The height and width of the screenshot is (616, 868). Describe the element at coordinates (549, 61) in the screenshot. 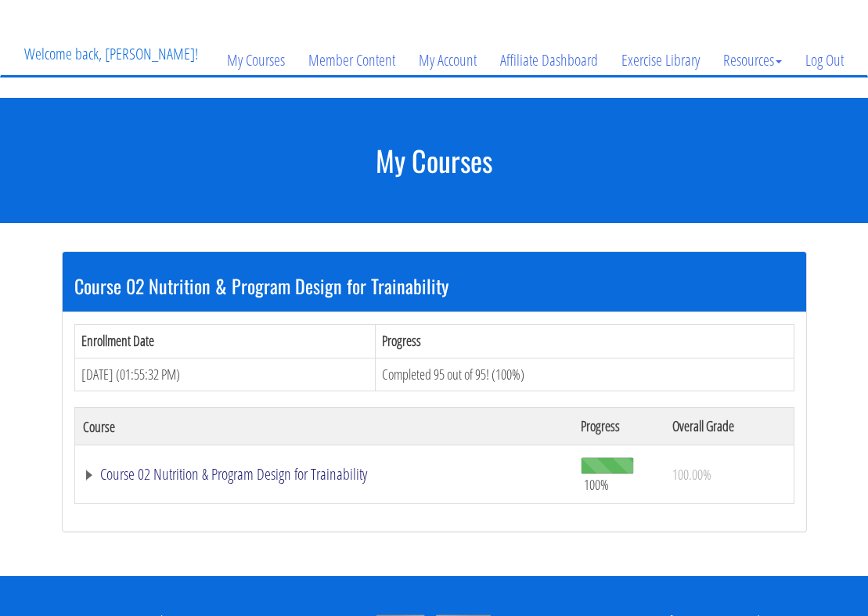

I see `a: Affiliate Dashboard` at that location.